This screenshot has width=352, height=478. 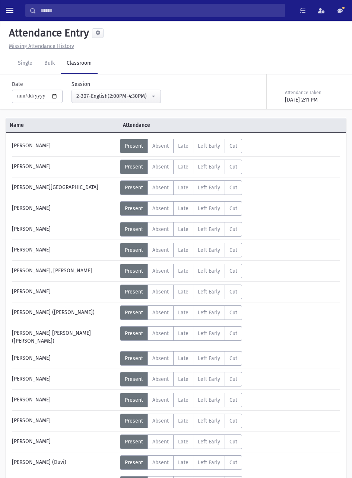 What do you see at coordinates (25, 64) in the screenshot?
I see `a: Single` at bounding box center [25, 64].